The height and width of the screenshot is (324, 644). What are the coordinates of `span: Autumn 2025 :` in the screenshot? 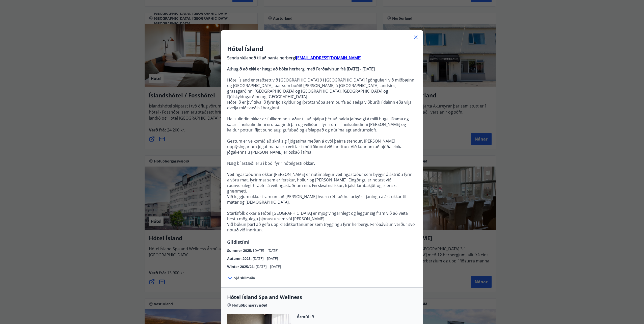 It's located at (240, 258).